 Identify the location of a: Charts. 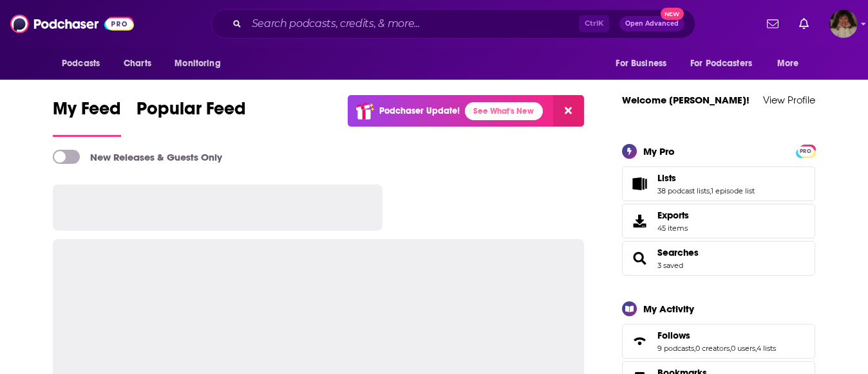
(137, 64).